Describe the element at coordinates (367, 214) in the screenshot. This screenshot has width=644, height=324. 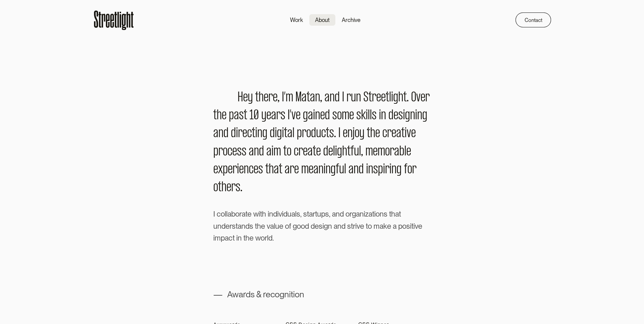
I see `span: z` at that location.